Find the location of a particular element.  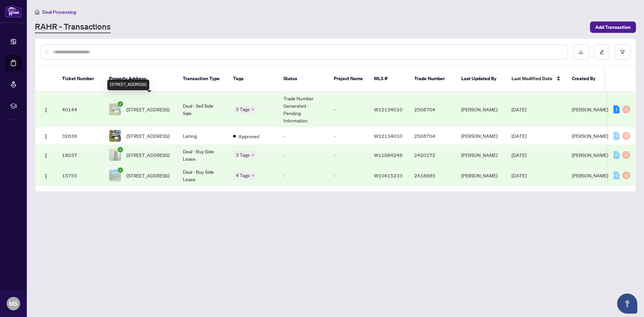

button: Add Transaction is located at coordinates (613, 27).